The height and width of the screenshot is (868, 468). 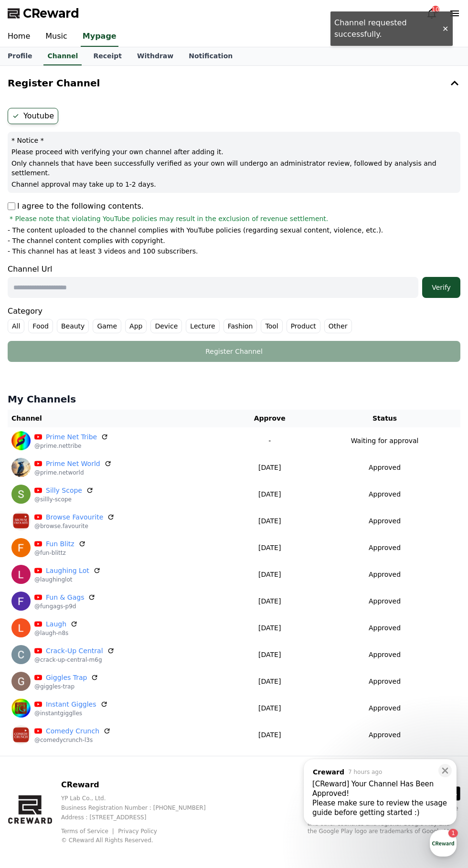 I want to click on p: @sillly-scope, so click(x=64, y=499).